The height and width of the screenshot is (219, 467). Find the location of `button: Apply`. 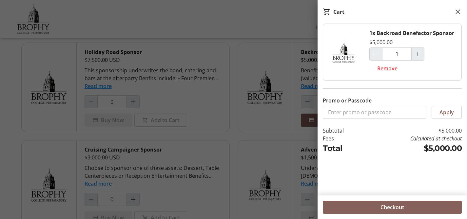

button: Apply is located at coordinates (447, 112).